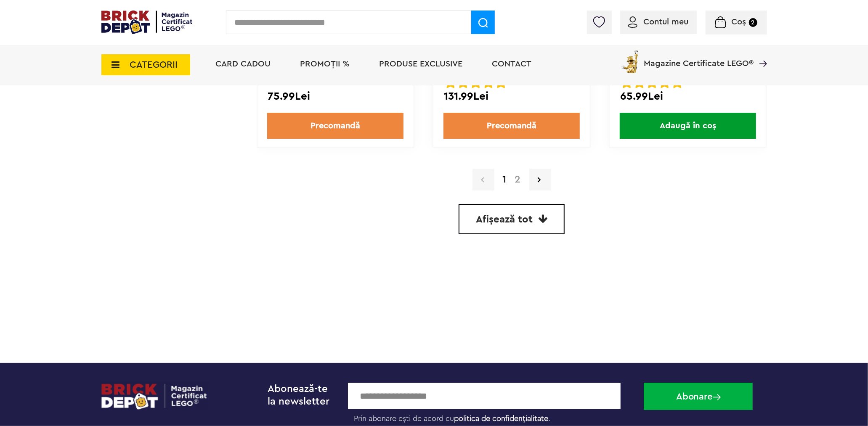 This screenshot has width=868, height=426. I want to click on span: Contact, so click(513, 64).